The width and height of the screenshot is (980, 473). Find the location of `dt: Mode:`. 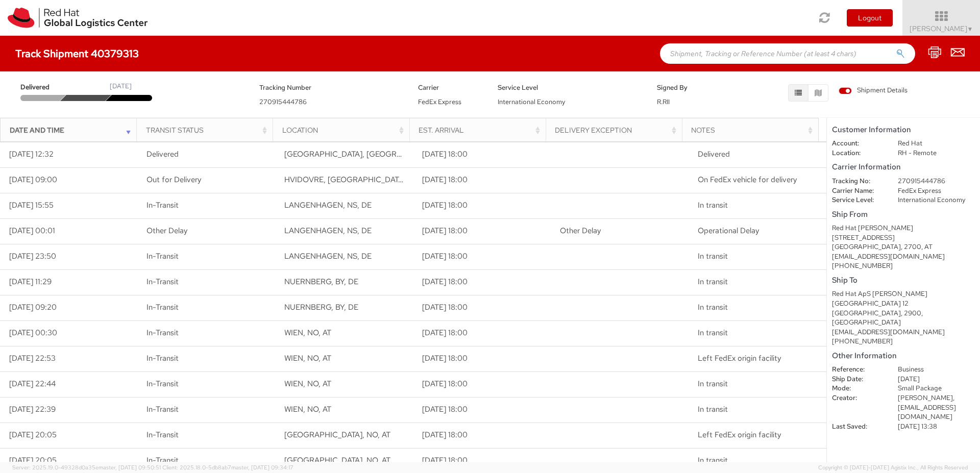

dt: Mode: is located at coordinates (857, 388).